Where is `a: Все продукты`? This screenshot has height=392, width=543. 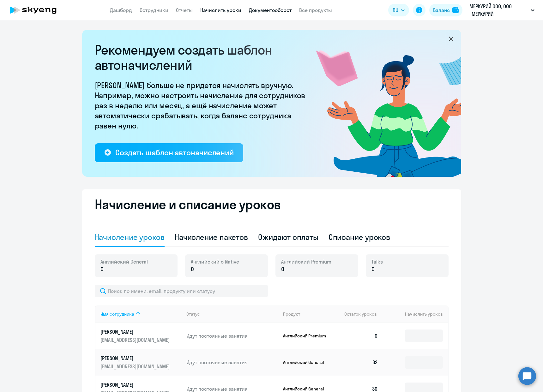
a: Все продукты is located at coordinates (315, 10).